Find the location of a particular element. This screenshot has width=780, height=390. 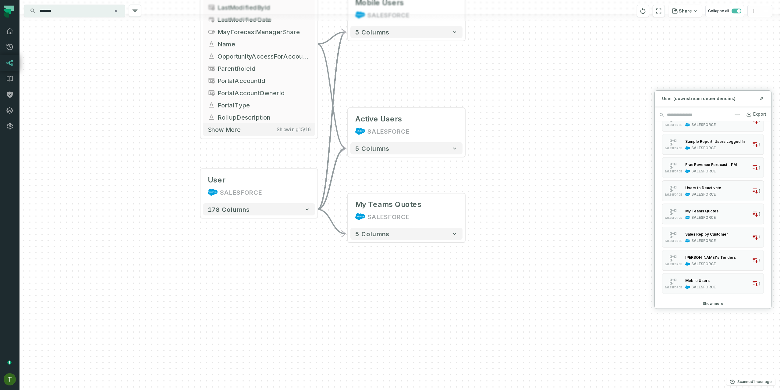

div: Sample Report: Users Logged In is located at coordinates (715, 141).